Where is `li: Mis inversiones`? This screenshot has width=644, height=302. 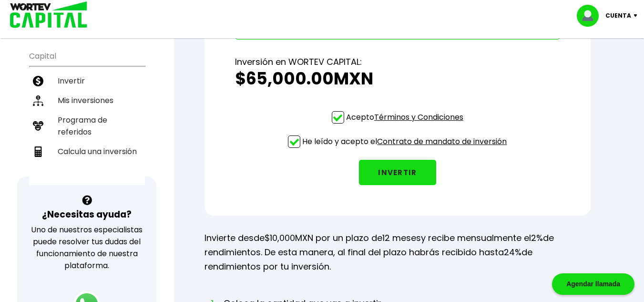
li: Mis inversiones is located at coordinates (87, 100).